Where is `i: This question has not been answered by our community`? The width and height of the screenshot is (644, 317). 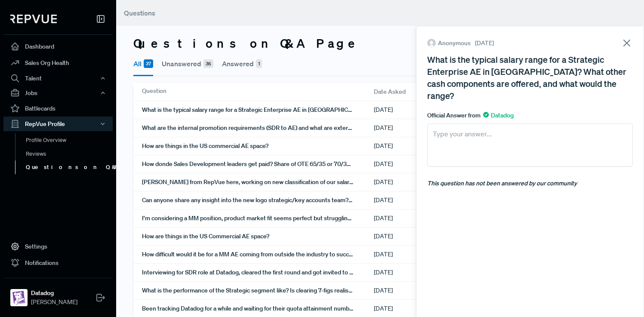
i: This question has not been answered by our community is located at coordinates (502, 183).